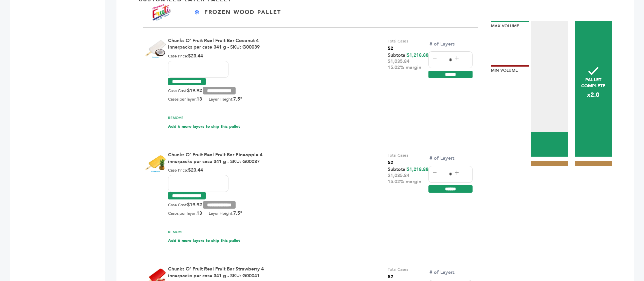 The image size is (644, 281). Describe the element at coordinates (593, 89) in the screenshot. I see `div: Pallet Complete` at that location.